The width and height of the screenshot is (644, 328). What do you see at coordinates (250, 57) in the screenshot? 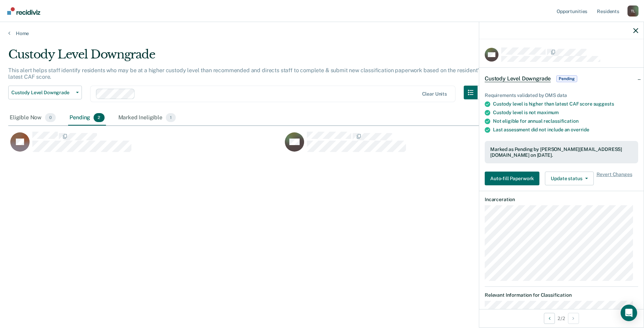
I see `div: Custody Level Downgrade` at bounding box center [250, 57].